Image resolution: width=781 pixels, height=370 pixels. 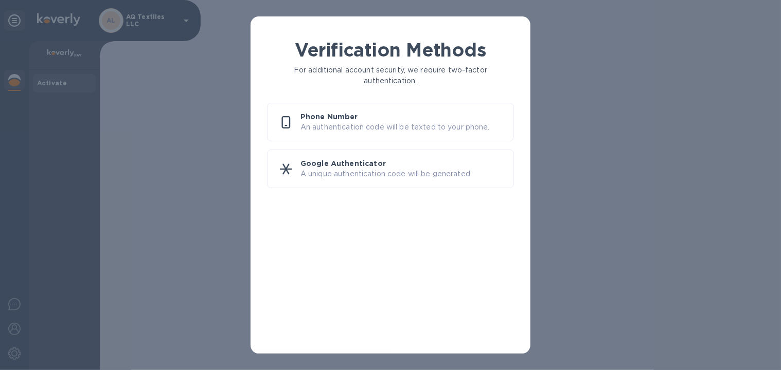 I want to click on p: Phone Number, so click(x=403, y=117).